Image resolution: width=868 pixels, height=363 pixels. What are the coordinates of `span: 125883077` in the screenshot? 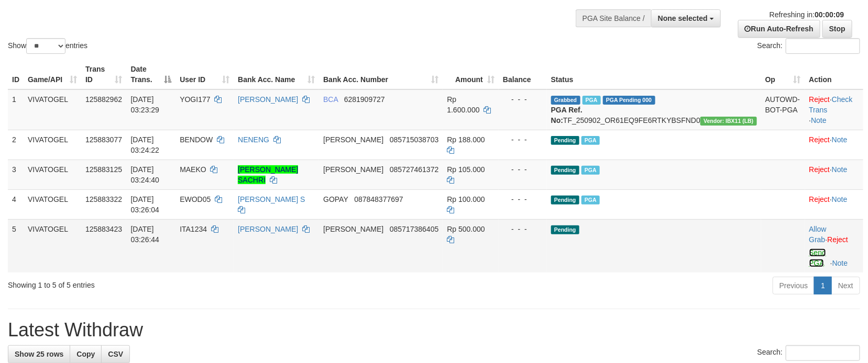 It's located at (104, 140).